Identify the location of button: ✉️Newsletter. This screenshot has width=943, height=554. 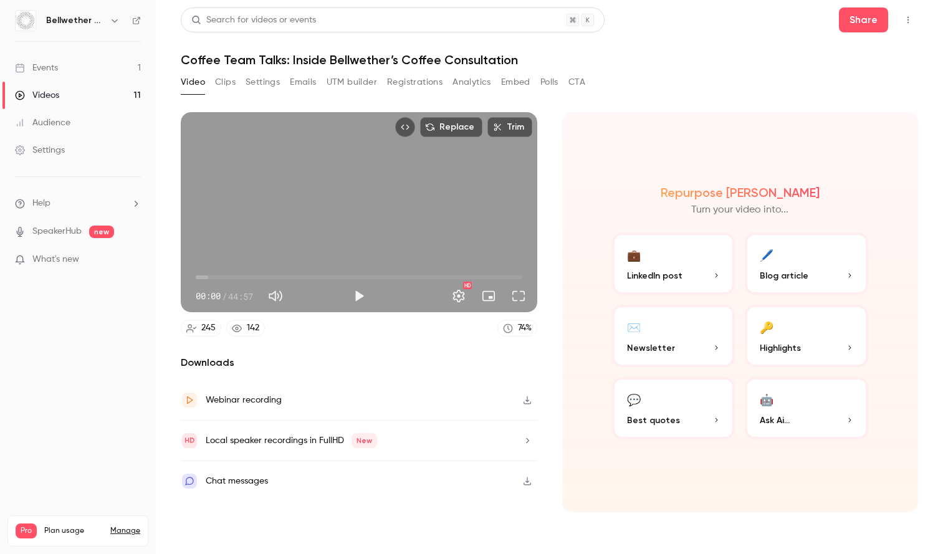
(674, 336).